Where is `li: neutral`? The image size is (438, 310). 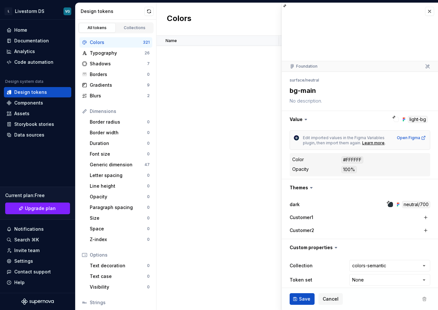
li: neutral is located at coordinates (312, 80).